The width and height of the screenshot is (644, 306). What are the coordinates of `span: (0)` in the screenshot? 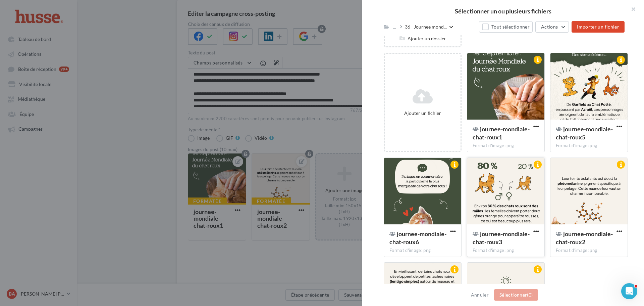 It's located at (530, 294).